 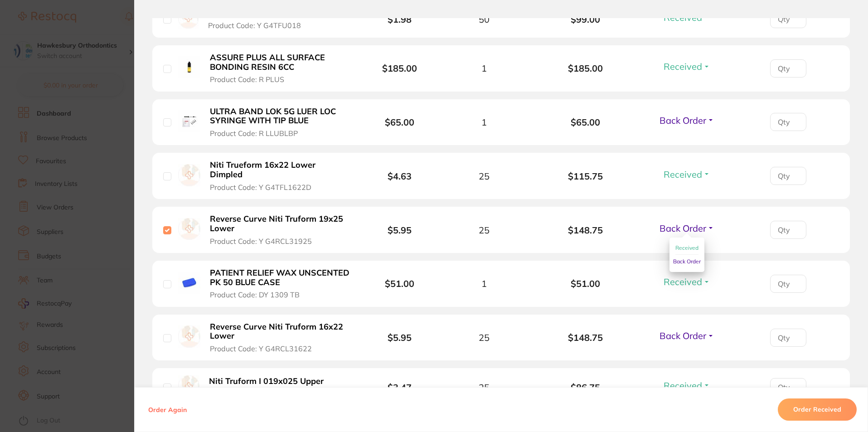 What do you see at coordinates (586, 19) in the screenshot?
I see `b: $99.00` at bounding box center [586, 19].